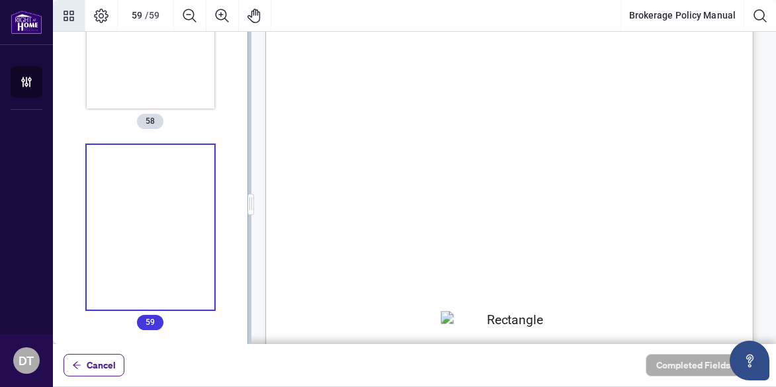 The height and width of the screenshot is (387, 776). Describe the element at coordinates (26, 361) in the screenshot. I see `span: DT` at that location.